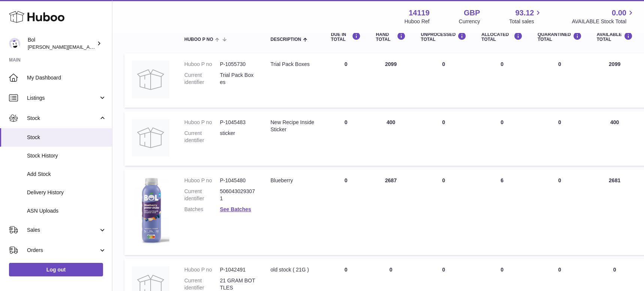 Image resolution: width=644 pixels, height=291 pixels. What do you see at coordinates (238, 270) in the screenshot?
I see `dd: P-1042491` at bounding box center [238, 270].